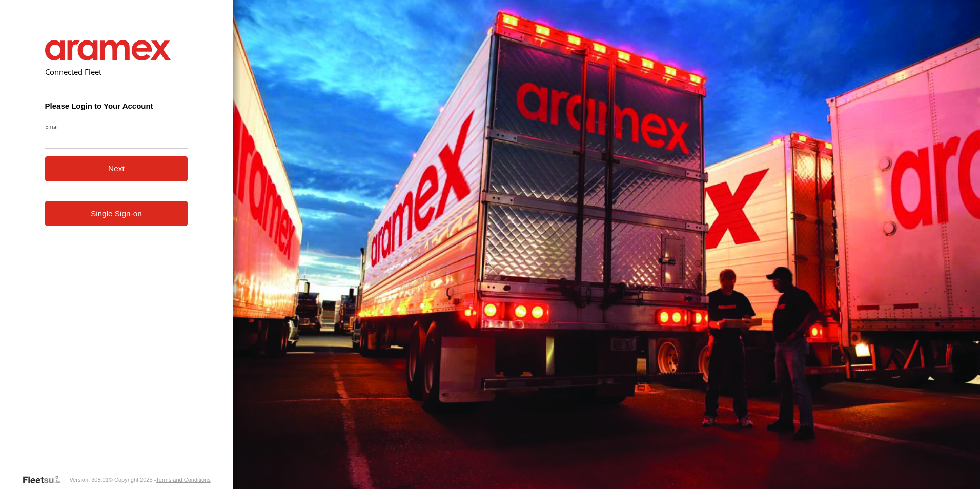  Describe the element at coordinates (116, 72) in the screenshot. I see `h2: Connected Fleet` at that location.